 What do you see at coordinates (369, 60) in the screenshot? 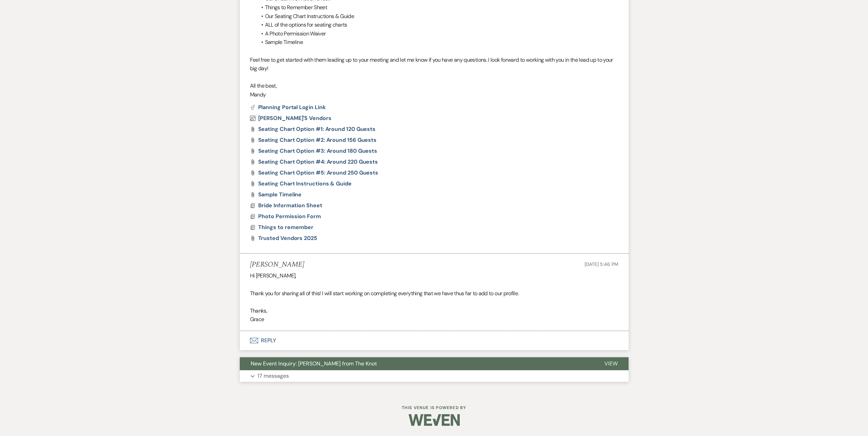
I see `span: Feel free to get started with them leading up to your meeting and let me know if you have any que...` at bounding box center [369, 60].